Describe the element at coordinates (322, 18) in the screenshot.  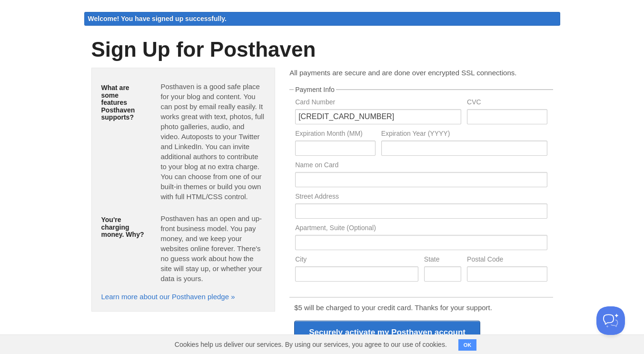
I see `div: Welcome! You have signed up successfully.` at that location.